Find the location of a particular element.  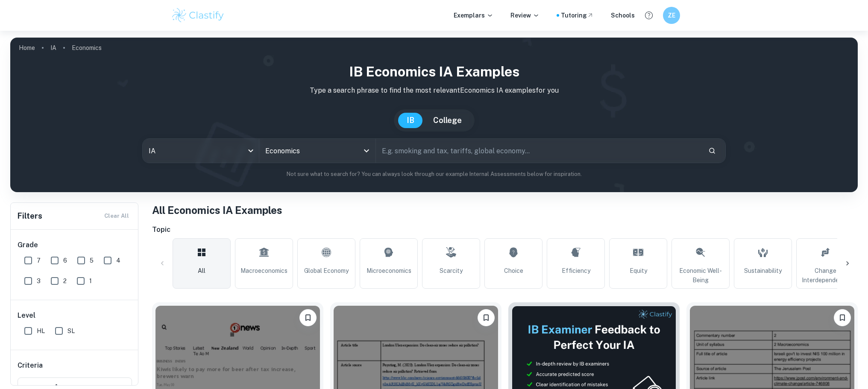

span: Efficiency is located at coordinates (576, 271).